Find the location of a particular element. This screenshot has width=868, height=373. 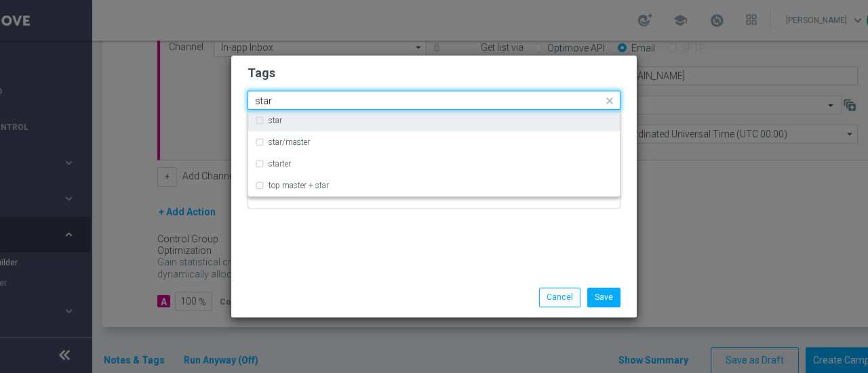

div: star/master is located at coordinates (434, 142).